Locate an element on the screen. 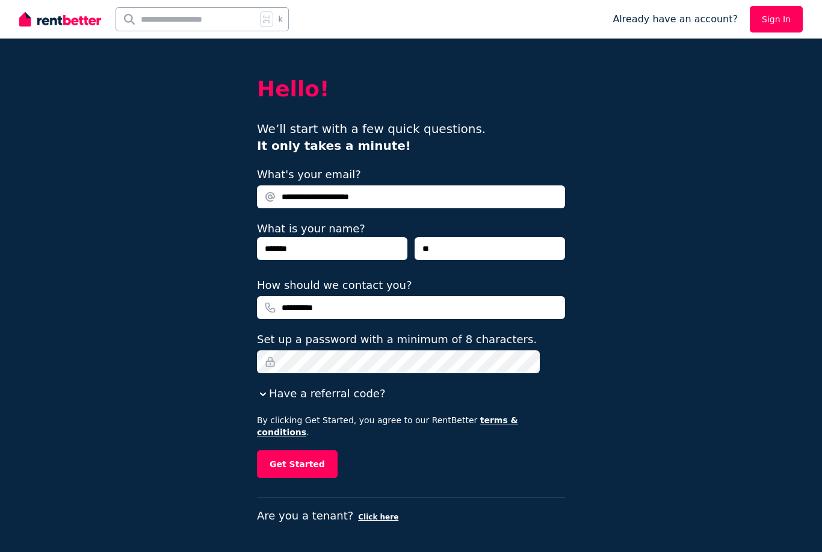 The height and width of the screenshot is (552, 822). label: Set up a password with a minimum of 8 characters. is located at coordinates (397, 339).